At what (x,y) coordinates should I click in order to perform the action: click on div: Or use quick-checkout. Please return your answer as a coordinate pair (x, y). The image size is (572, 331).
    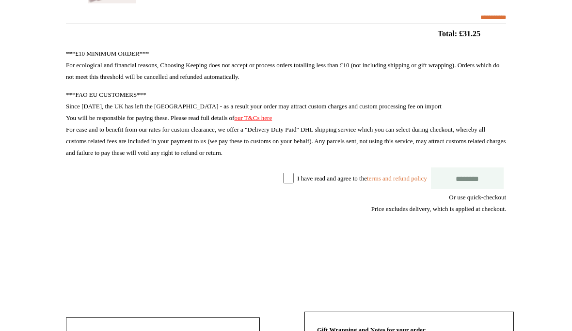
    Looking at the image, I should click on (286, 203).